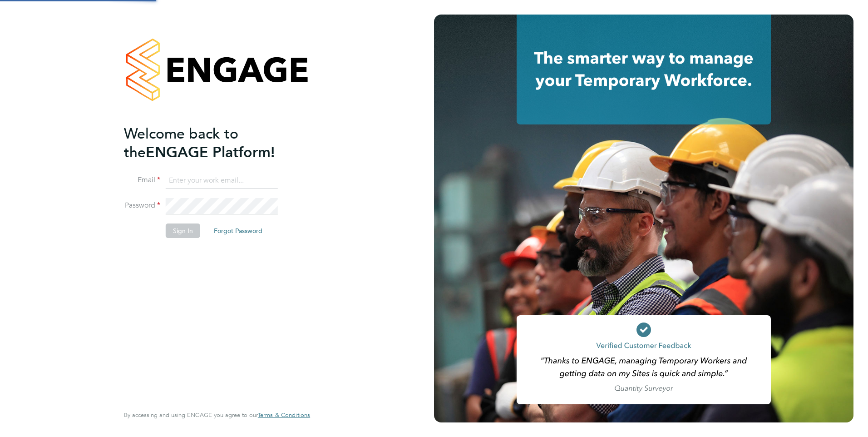 The height and width of the screenshot is (437, 868). What do you see at coordinates (213, 143) in the screenshot?
I see `h2: ENGAGE Platform!` at bounding box center [213, 143].